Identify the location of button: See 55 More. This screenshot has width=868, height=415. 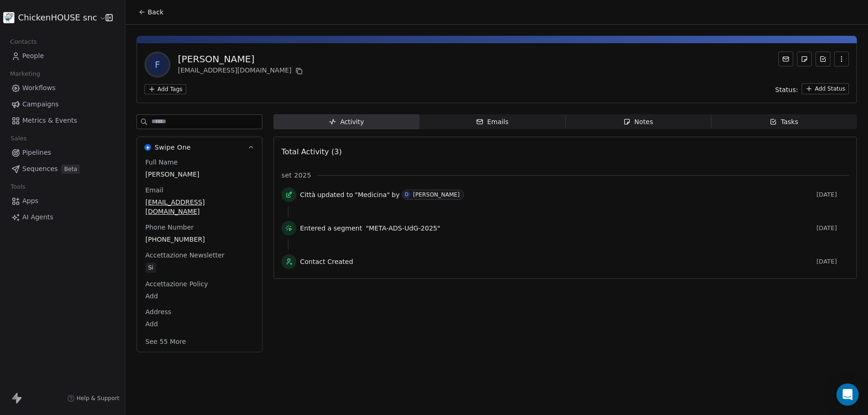
(165, 342).